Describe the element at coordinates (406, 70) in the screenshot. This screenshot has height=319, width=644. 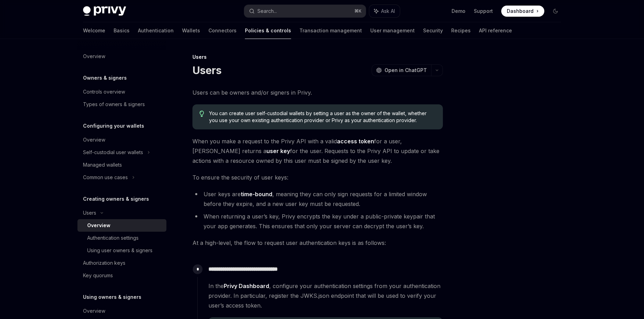
I see `span: Open in ChatGPT` at that location.